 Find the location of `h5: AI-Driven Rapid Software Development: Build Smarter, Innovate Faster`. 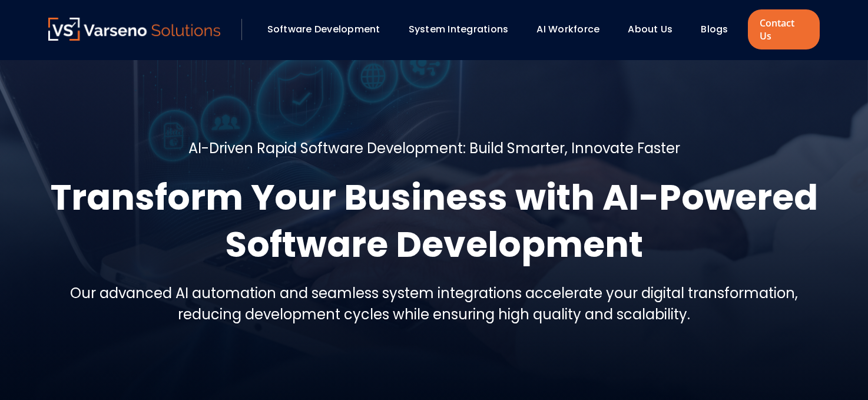

h5: AI-Driven Rapid Software Development: Build Smarter, Innovate Faster is located at coordinates (434, 148).